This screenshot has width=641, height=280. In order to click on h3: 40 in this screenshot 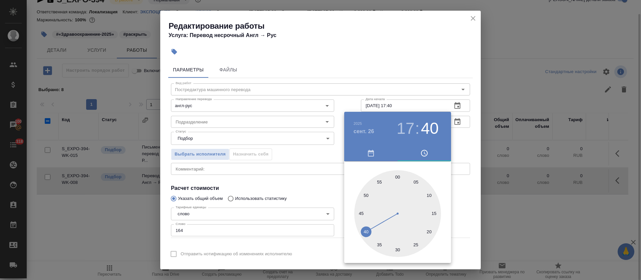, I will do `click(430, 129)`.